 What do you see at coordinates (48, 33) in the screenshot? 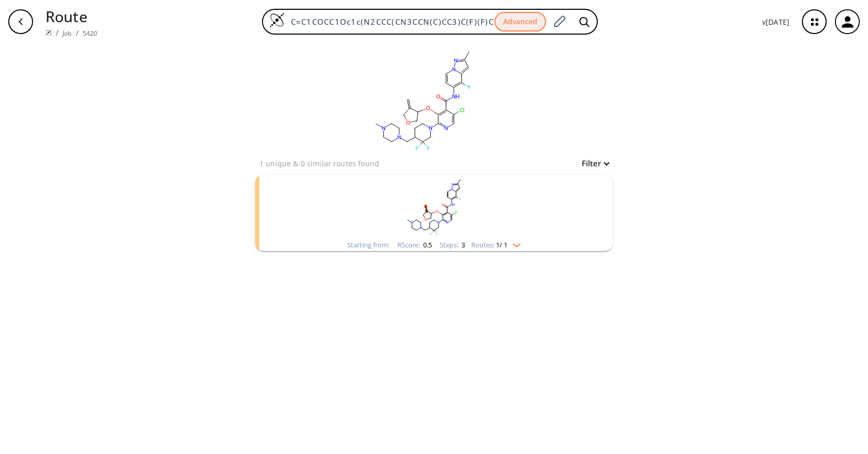
I see `img: Spaya logo` at bounding box center [48, 33].